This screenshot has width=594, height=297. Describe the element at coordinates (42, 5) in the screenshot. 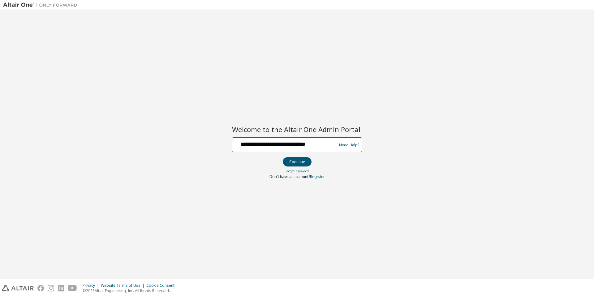

I see `img: Altair One` at that location.